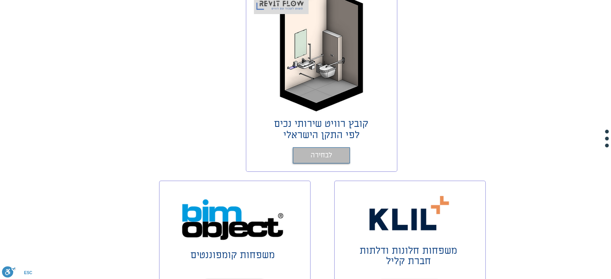 Image resolution: width=611 pixels, height=279 pixels. What do you see at coordinates (408, 251) in the screenshot?
I see `span: משפחות חלונות ודלתות` at bounding box center [408, 251].